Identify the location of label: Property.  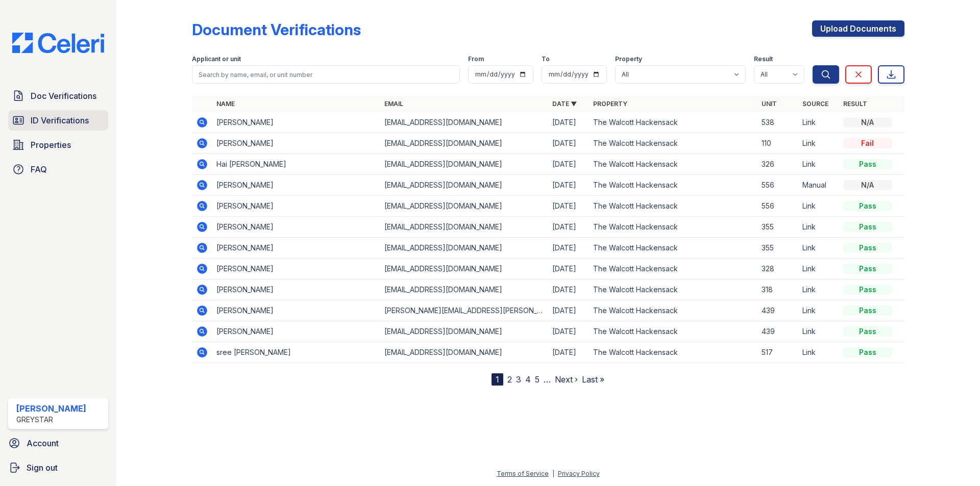
(629, 59).